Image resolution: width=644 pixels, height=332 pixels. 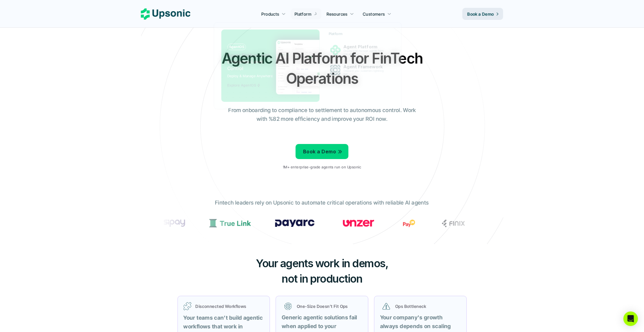 What do you see at coordinates (303, 14) in the screenshot?
I see `p: Platform` at bounding box center [303, 14].